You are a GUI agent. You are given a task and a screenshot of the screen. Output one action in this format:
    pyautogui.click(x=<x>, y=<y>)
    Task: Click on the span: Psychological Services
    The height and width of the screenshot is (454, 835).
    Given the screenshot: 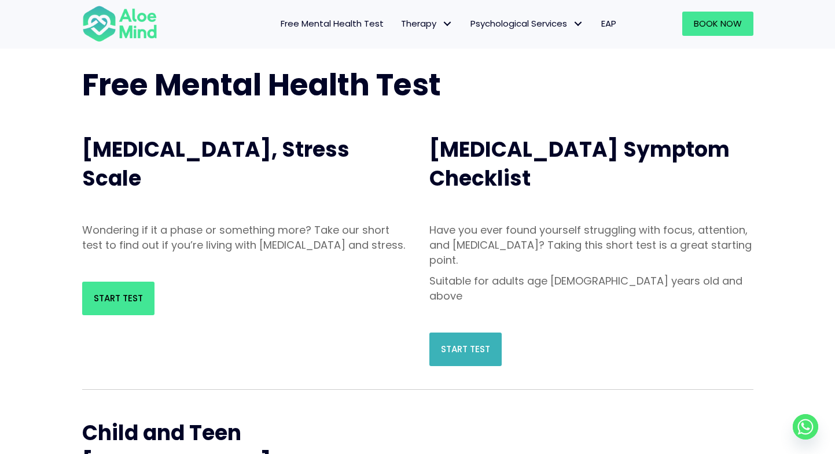 What is the action you would take?
    pyautogui.click(x=527, y=23)
    